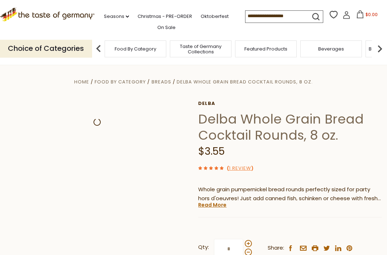 This screenshot has width=387, height=255. I want to click on span: Home, so click(82, 82).